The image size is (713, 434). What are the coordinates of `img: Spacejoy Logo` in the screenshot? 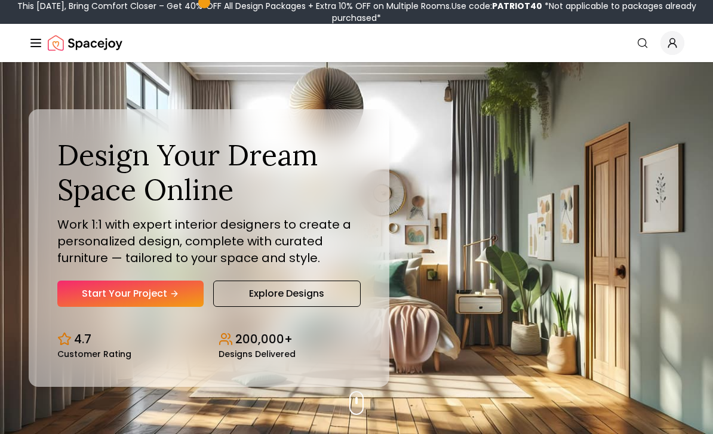 It's located at (85, 43).